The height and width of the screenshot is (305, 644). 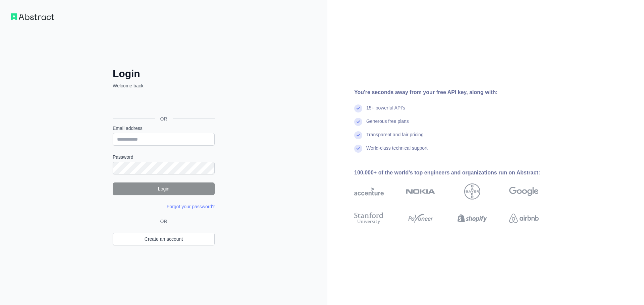 I want to click on button: Login, so click(x=164, y=189).